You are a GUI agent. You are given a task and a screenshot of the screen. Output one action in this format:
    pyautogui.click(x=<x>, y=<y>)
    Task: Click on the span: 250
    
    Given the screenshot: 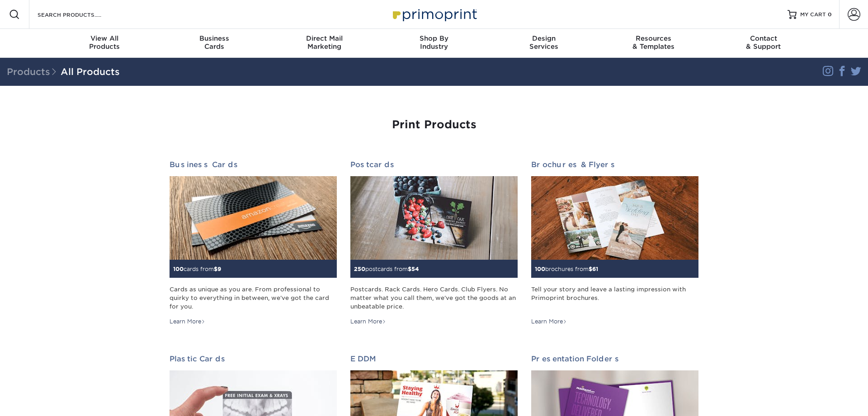 What is the action you would take?
    pyautogui.click(x=359, y=269)
    